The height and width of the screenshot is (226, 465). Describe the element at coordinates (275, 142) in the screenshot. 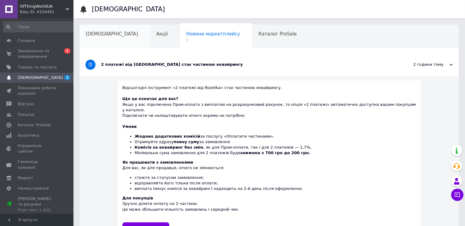

I see `li: Отримуйте одразу за замовлення` at that location.